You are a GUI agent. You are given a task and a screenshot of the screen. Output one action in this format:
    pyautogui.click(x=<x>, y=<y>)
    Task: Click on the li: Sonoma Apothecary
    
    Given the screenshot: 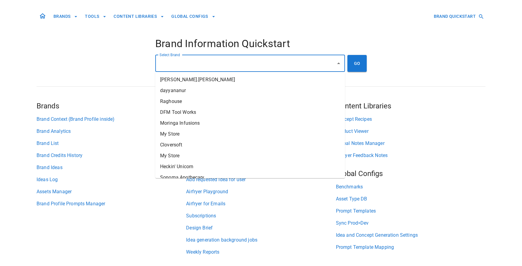 What is the action you would take?
    pyautogui.click(x=250, y=178)
    